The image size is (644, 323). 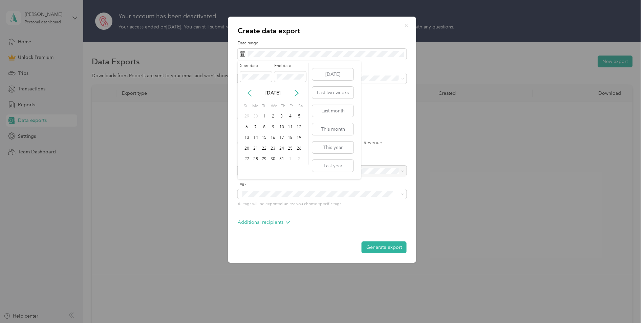 I want to click on div: Su, so click(x=246, y=106).